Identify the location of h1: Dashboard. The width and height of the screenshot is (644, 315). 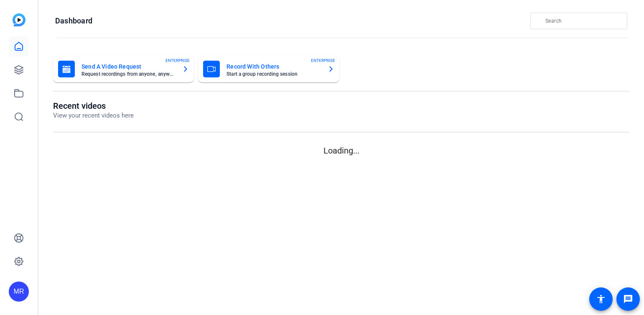
(74, 21).